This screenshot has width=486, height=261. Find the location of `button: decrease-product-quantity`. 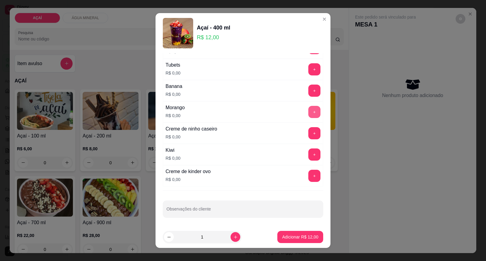

button: decrease-product-quantity is located at coordinates (169, 237).